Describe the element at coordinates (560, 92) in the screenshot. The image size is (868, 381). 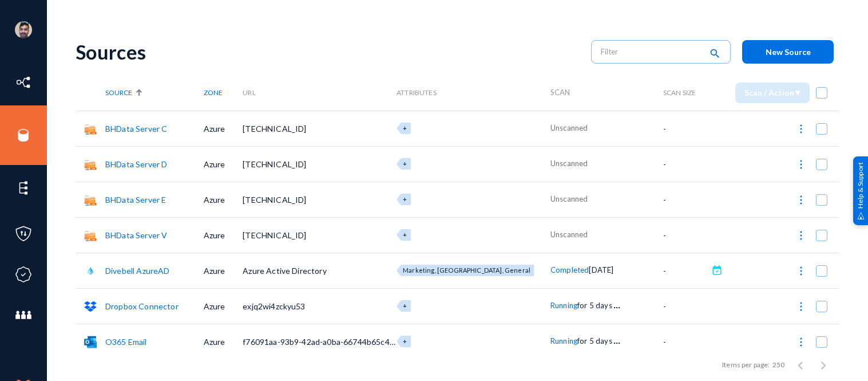
I see `span: Scan` at that location.